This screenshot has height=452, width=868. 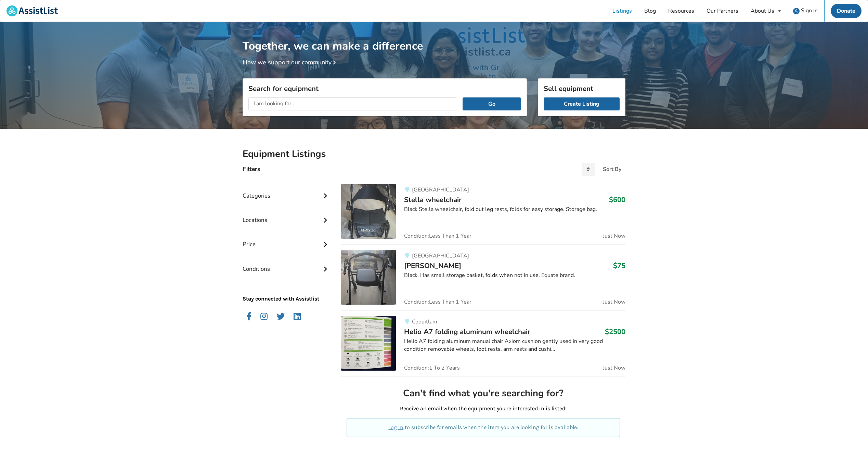 What do you see at coordinates (287, 264) in the screenshot?
I see `div: Conditions` at bounding box center [287, 264].